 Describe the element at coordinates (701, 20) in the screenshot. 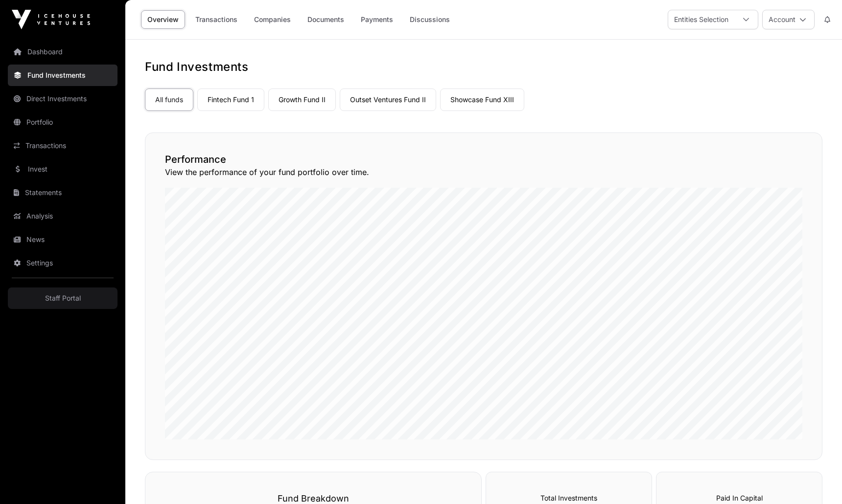

I see `div: Entities Selection` at that location.